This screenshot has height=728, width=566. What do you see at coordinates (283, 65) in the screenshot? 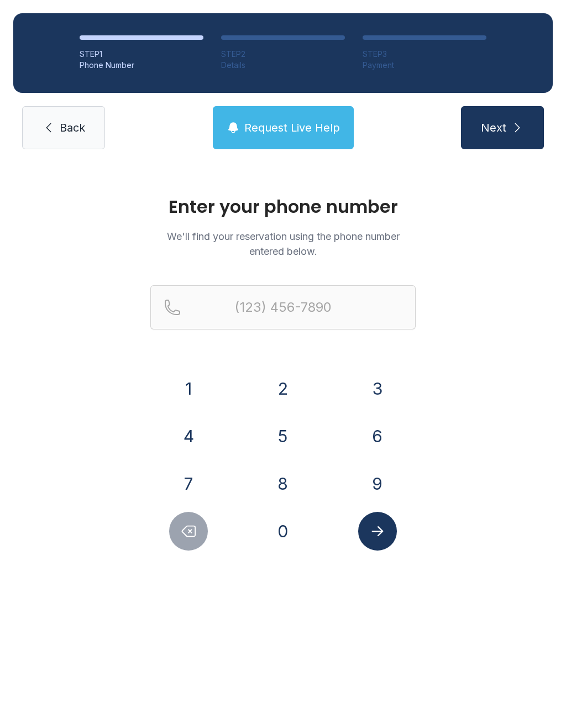
I see `div: Details` at bounding box center [283, 65].